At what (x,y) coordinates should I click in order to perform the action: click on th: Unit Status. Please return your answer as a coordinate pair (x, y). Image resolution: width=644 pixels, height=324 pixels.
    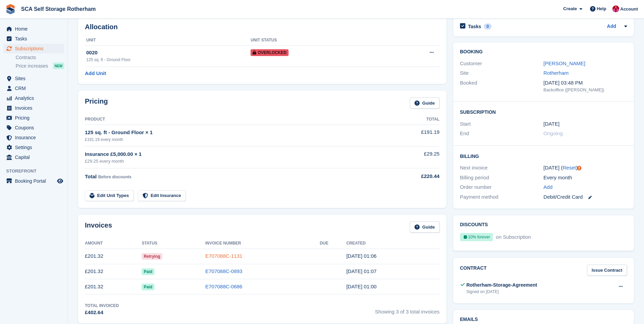
    Looking at the image, I should click on (319, 41).